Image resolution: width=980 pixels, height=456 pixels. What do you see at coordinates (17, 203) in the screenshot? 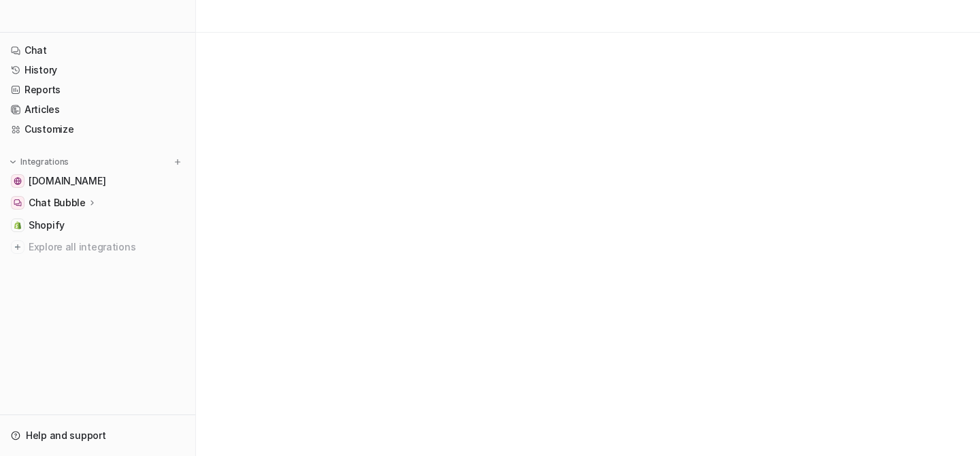
I see `img: Chat Bubble` at bounding box center [17, 203].